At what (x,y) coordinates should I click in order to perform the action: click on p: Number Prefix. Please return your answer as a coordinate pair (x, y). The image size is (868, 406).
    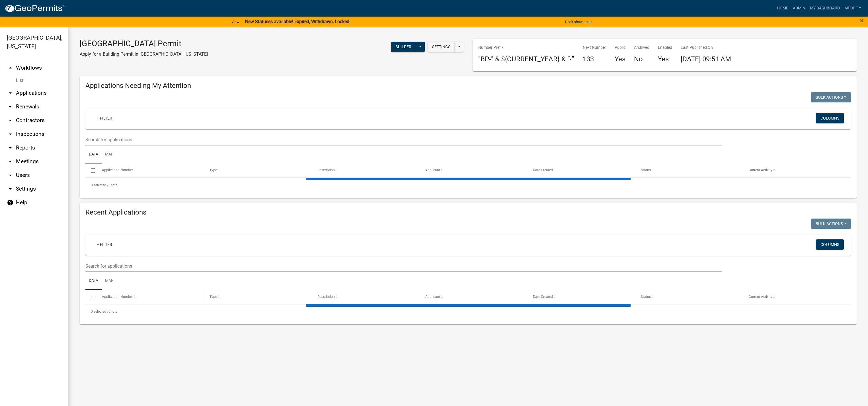
    Looking at the image, I should click on (526, 47).